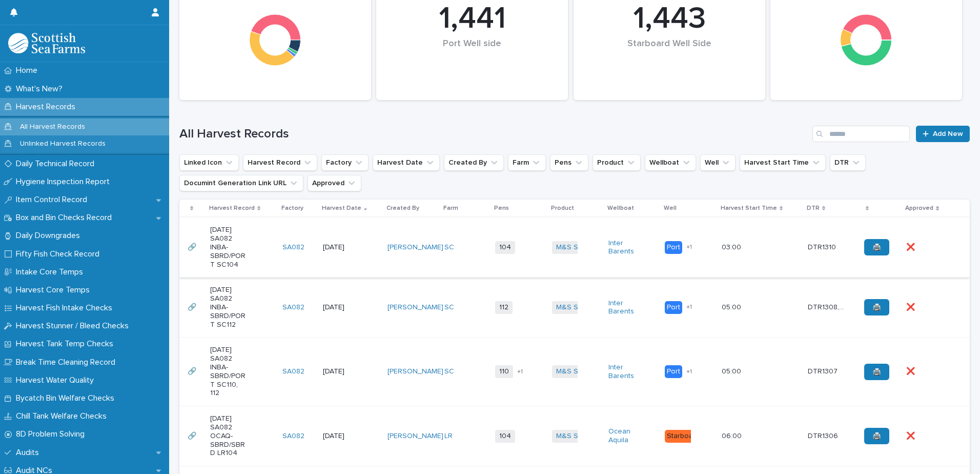 The image size is (980, 474). Describe the element at coordinates (617, 163) in the screenshot. I see `button: Product` at that location.